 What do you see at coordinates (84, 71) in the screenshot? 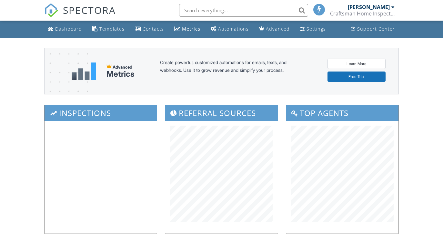
I see `img: metrics-aadfce2e17a16c02574e7fc40e4d6b8174baaf19895a402c862ea781aae8ef5b.svg` at bounding box center [84, 71].